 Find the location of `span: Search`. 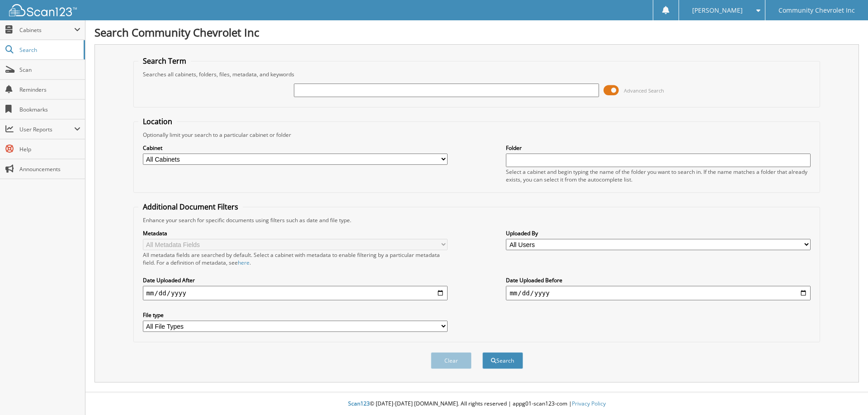

span: Search is located at coordinates (49, 49).